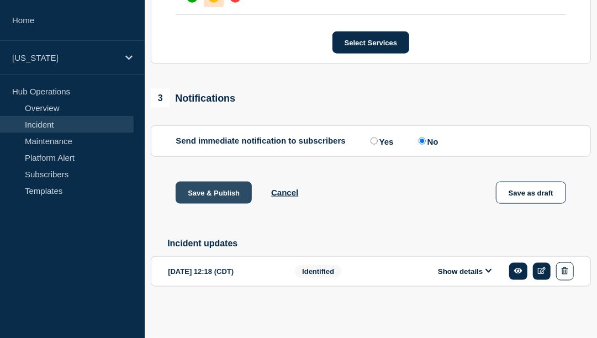 This screenshot has width=597, height=338. What do you see at coordinates (261, 141) in the screenshot?
I see `p: Send immediate notification to subscribers` at bounding box center [261, 141].